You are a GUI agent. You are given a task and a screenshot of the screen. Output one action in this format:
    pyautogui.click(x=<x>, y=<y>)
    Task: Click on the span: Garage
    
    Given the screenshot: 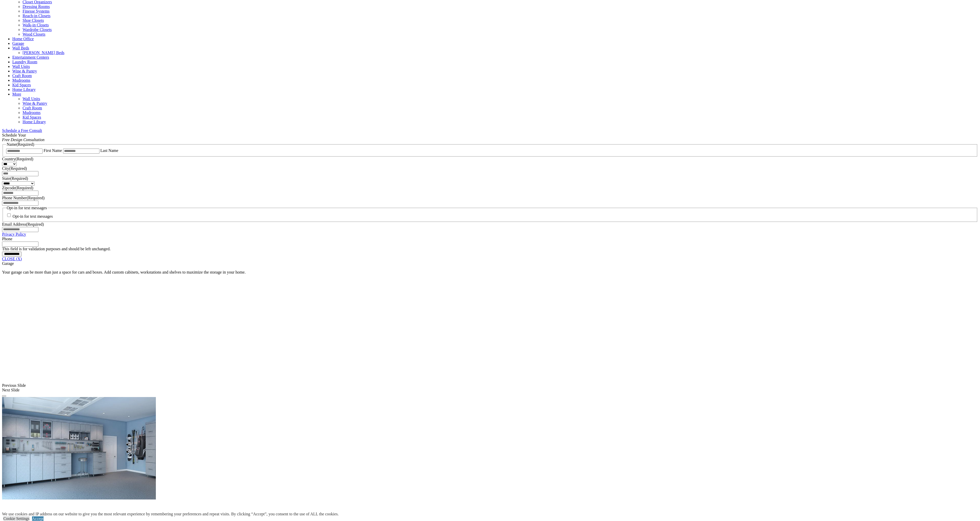 What is the action you would take?
    pyautogui.click(x=8, y=264)
    